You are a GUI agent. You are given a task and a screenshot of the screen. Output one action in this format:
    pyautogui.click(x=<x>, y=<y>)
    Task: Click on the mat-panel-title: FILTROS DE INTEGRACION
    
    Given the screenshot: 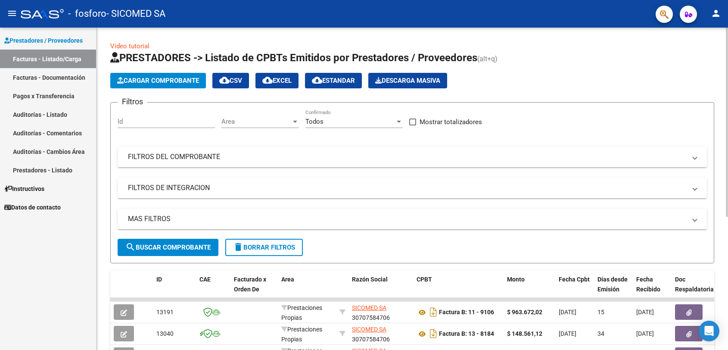 What is the action you would take?
    pyautogui.click(x=407, y=188)
    